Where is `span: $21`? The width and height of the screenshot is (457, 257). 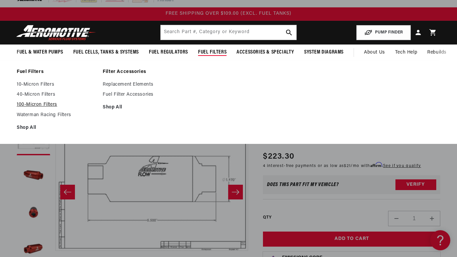
span: $21 is located at coordinates (347, 166).